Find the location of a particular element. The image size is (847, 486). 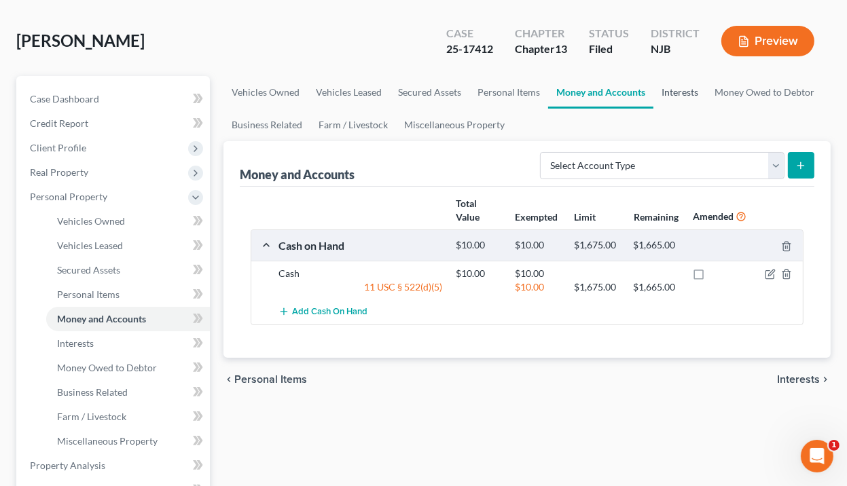

div: NJB is located at coordinates (675, 49).